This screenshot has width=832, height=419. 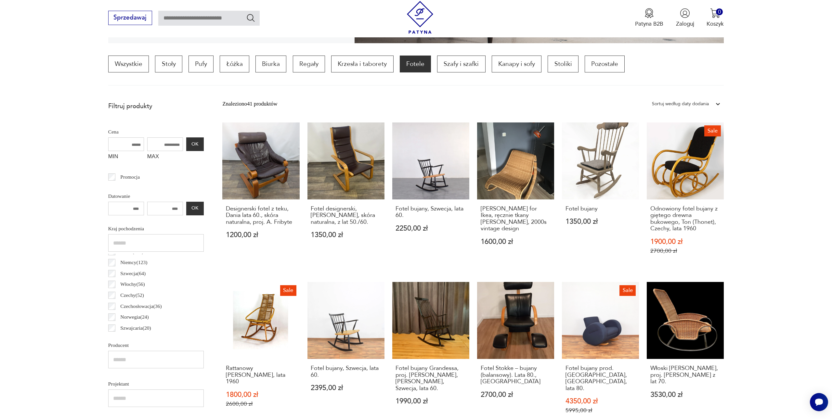 I want to click on a: Stoły, so click(x=168, y=64).